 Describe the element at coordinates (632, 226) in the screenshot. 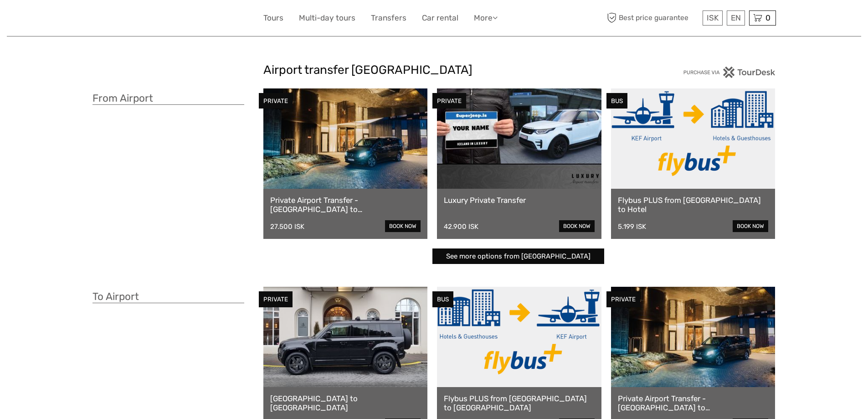

I see `div: 5.199 ISK` at that location.